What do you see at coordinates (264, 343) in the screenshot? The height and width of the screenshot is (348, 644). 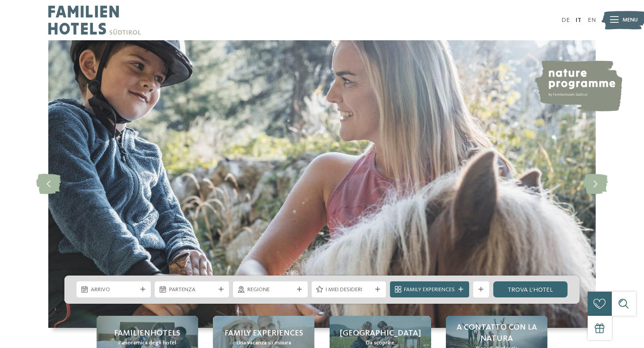 I see `span: Una vacanza su misura` at bounding box center [264, 343].